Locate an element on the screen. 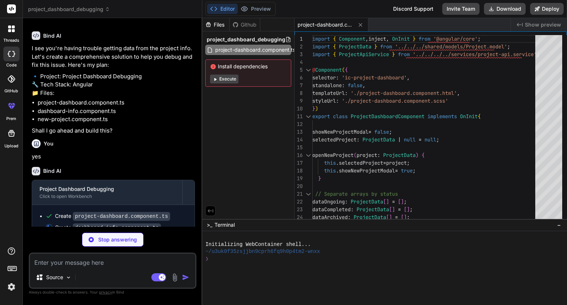 The image size is (567, 305). div: 13 is located at coordinates (299, 132).